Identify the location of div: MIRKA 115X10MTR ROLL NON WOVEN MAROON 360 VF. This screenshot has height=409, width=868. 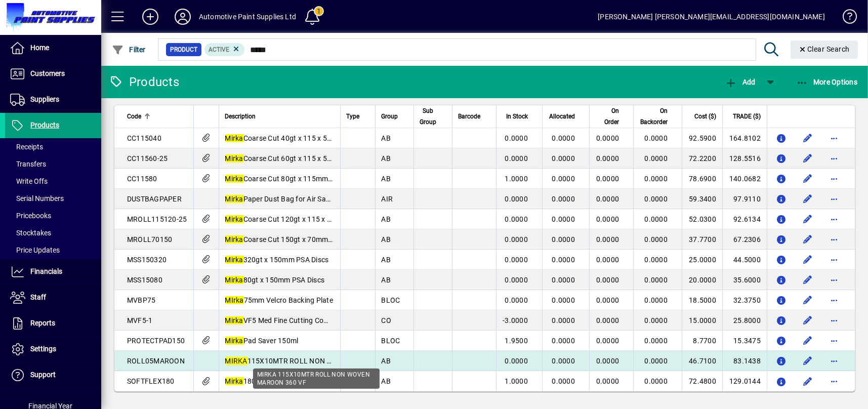
(317, 379).